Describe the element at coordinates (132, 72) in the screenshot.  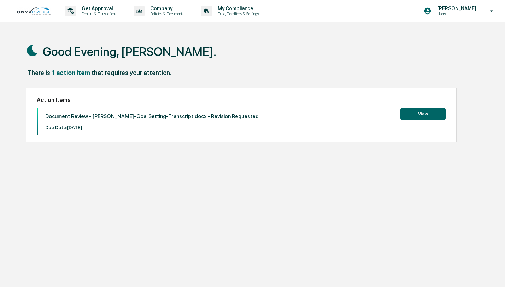
I see `div: that requires your attention.` at that location.